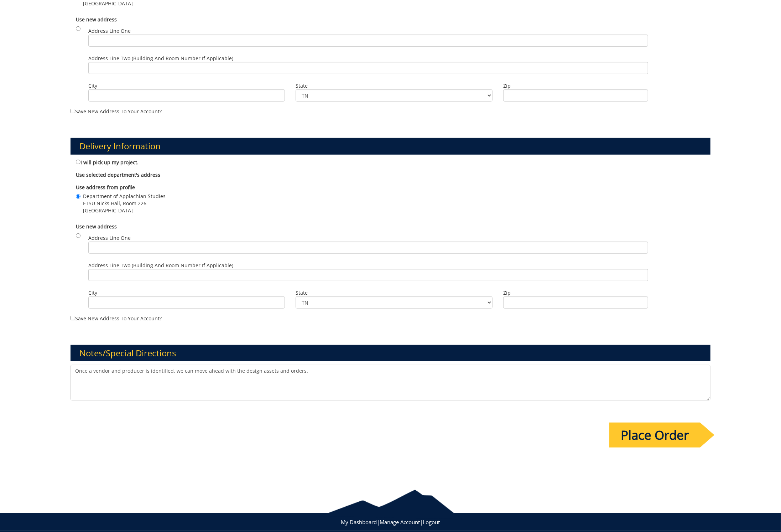  What do you see at coordinates (107, 162) in the screenshot?
I see `label: I will pick up my project.` at bounding box center [107, 162].